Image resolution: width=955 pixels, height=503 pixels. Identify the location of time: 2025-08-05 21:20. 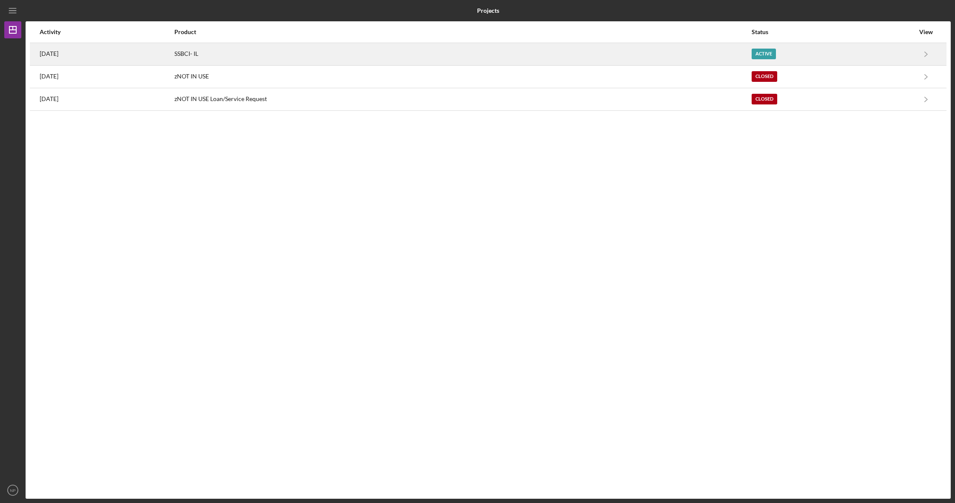
(49, 54).